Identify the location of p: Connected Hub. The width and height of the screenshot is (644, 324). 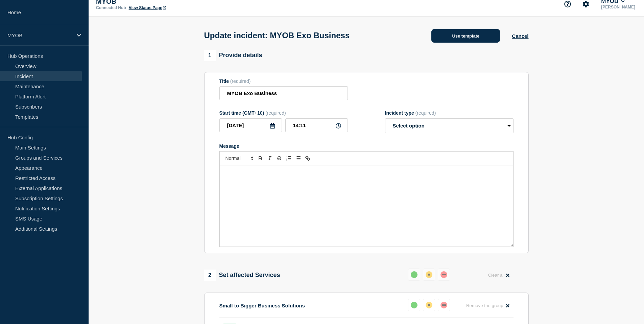
(111, 8).